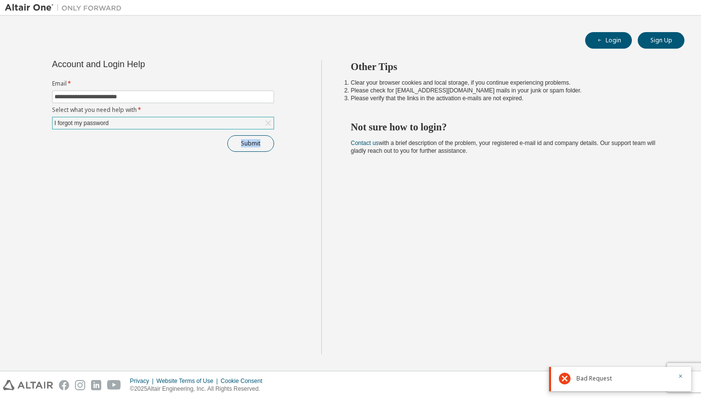 The width and height of the screenshot is (701, 399). Describe the element at coordinates (163, 110) in the screenshot. I see `label: Select what you need help with` at that location.